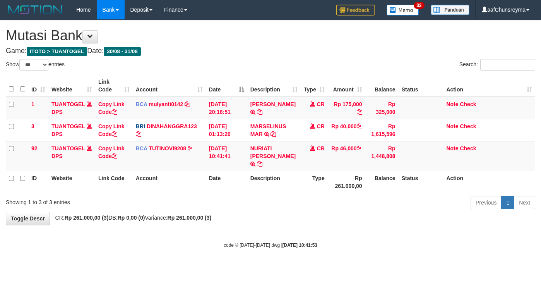  I want to click on th: ID, so click(38, 181).